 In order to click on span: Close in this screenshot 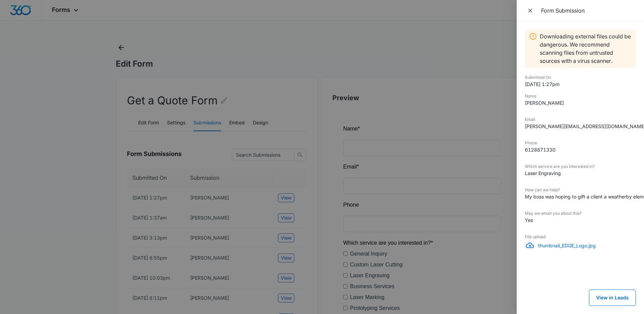, I will do `click(531, 10)`.